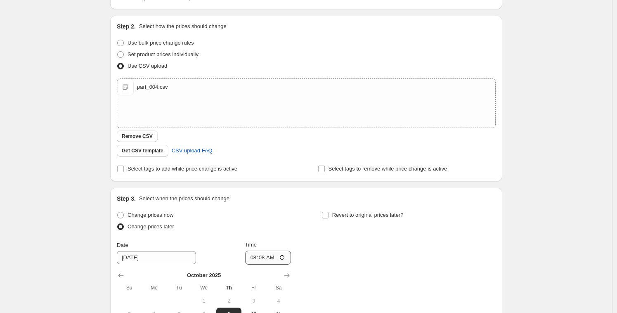 The image size is (617, 313). I want to click on th: Saturday, so click(279, 288).